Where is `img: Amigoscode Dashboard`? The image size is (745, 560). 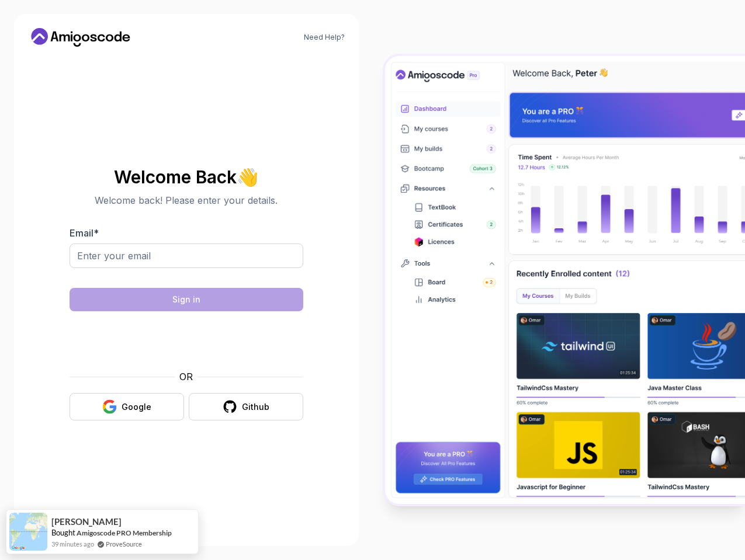 img: Amigoscode Dashboard is located at coordinates (565, 280).